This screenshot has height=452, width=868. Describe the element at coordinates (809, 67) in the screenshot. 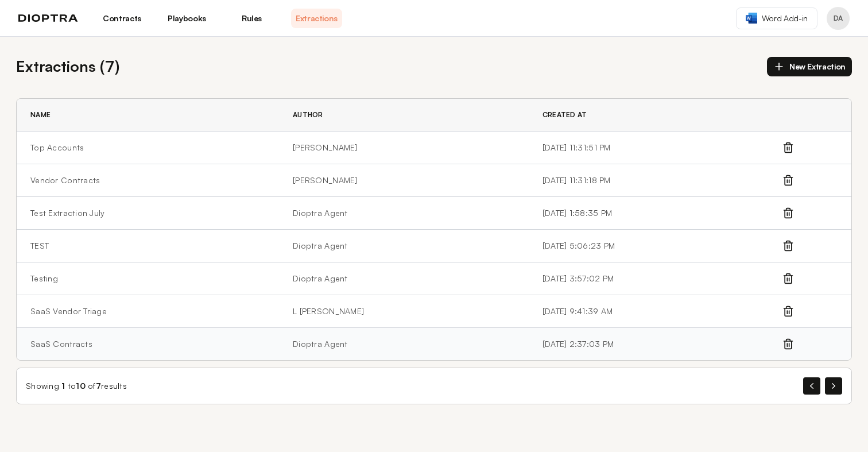

I see `button: New Extraction` at that location.